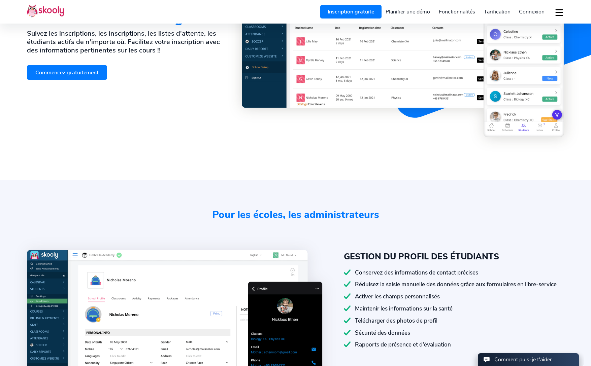 The image size is (591, 366). I want to click on img: Skooly, so click(45, 11).